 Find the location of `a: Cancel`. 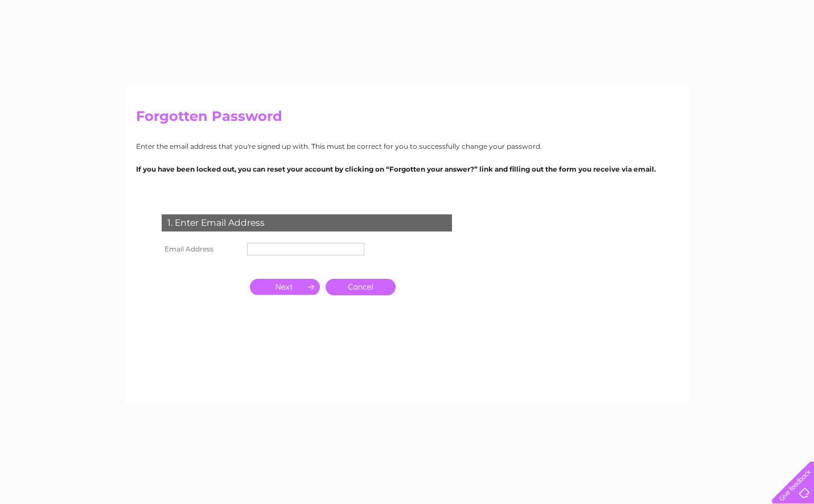

a: Cancel is located at coordinates (361, 286).